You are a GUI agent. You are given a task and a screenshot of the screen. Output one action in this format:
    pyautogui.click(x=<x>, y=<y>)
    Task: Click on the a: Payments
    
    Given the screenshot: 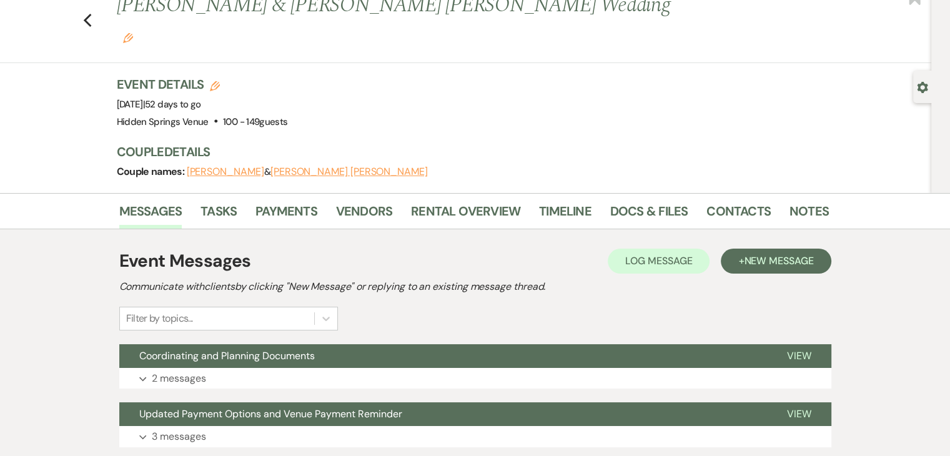 What is the action you would take?
    pyautogui.click(x=286, y=215)
    